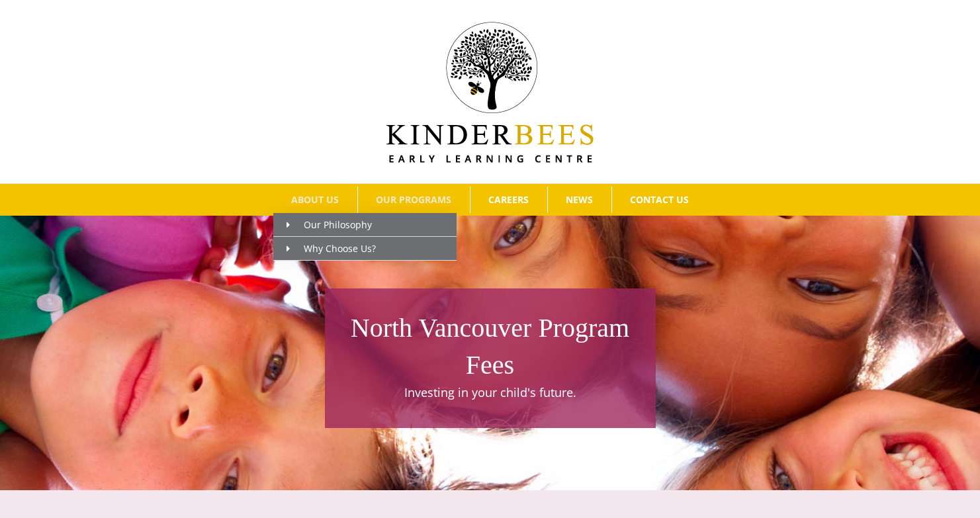 This screenshot has height=518, width=980. What do you see at coordinates (315, 200) in the screenshot?
I see `span: ABOUT US` at bounding box center [315, 200].